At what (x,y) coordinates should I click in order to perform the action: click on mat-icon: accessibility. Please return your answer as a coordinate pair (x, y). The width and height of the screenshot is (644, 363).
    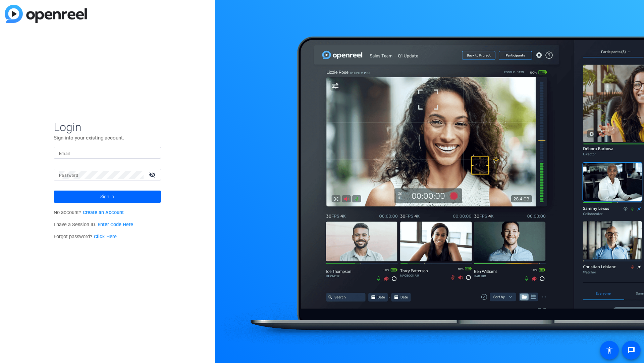
    Looking at the image, I should click on (610, 350).